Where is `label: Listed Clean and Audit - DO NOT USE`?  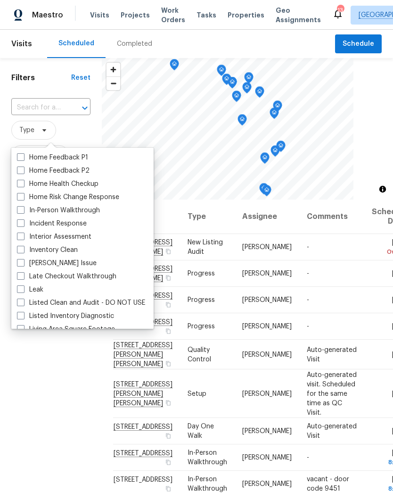 label: Listed Clean and Audit - DO NOT USE is located at coordinates (81, 303).